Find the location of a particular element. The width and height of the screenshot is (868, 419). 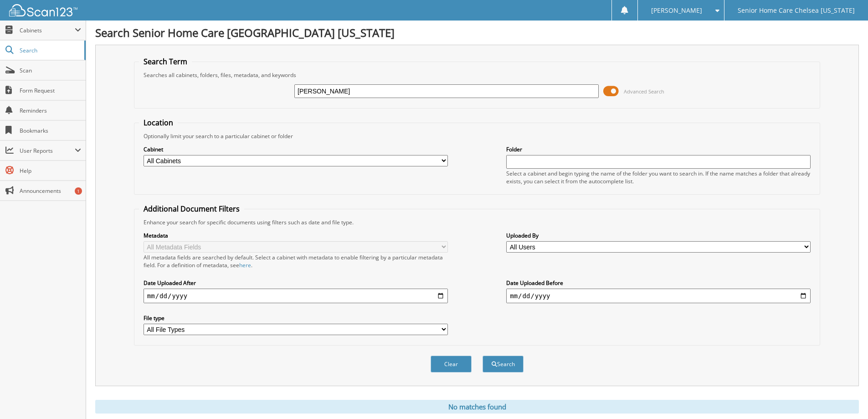

label: File type is located at coordinates (295, 317).